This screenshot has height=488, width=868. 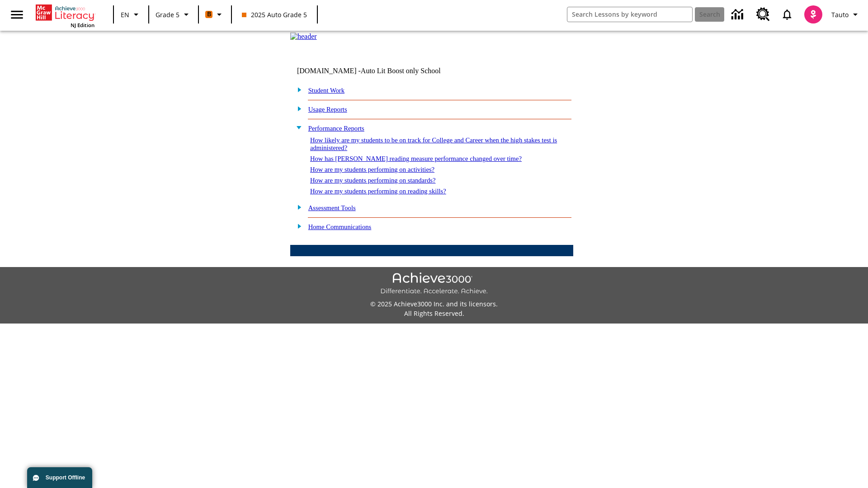 What do you see at coordinates (336, 129) in the screenshot?
I see `a: Performance Reports` at bounding box center [336, 129].